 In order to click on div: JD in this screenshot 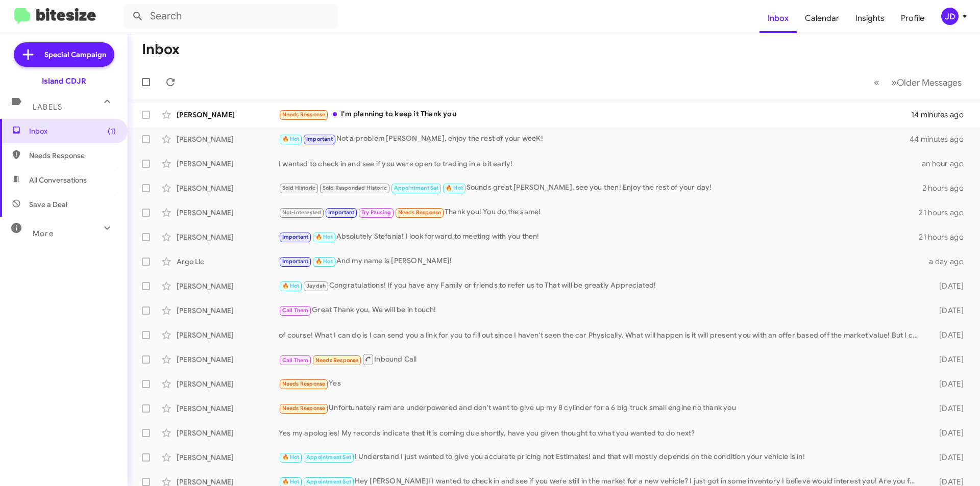, I will do `click(949, 16)`.